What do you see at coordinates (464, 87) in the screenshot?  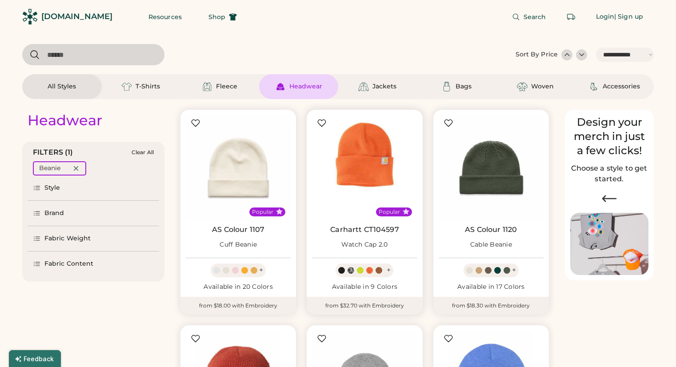 I see `div: Bags` at bounding box center [464, 87].